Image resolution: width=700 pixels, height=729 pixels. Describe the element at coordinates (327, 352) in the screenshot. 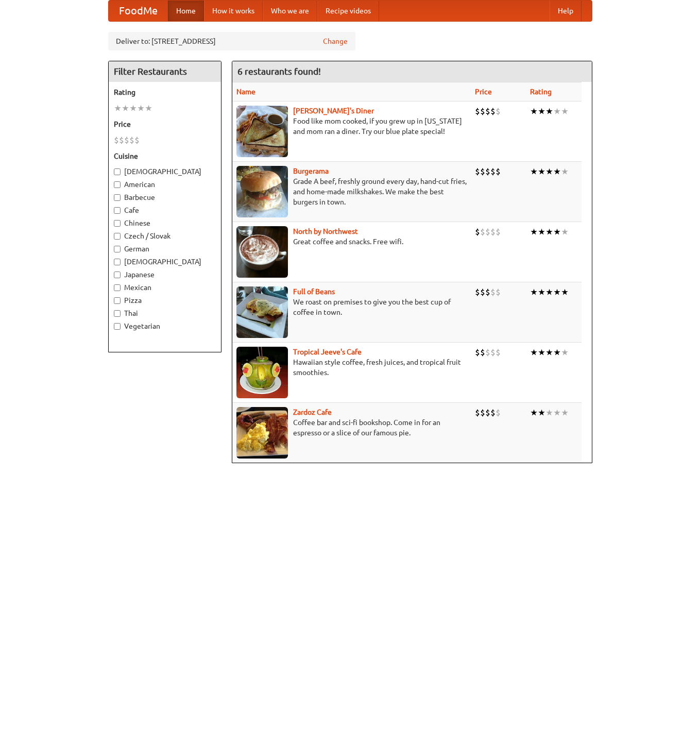

I see `a: Tropical Jeeve's Cafe` at that location.